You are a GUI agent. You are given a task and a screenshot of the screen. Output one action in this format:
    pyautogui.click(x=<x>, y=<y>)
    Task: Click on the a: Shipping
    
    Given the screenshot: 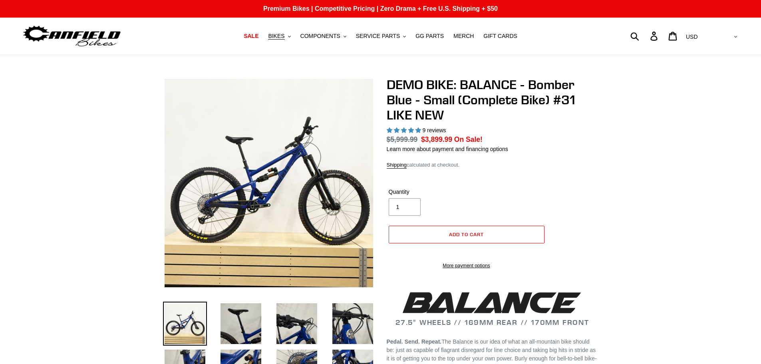 What is the action you would take?
    pyautogui.click(x=397, y=165)
    